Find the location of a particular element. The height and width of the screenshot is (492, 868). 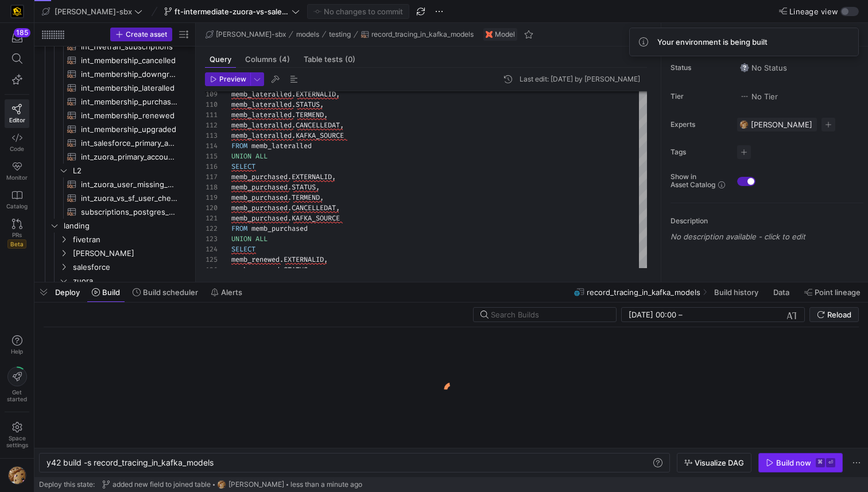

div: 126 is located at coordinates (211, 270).